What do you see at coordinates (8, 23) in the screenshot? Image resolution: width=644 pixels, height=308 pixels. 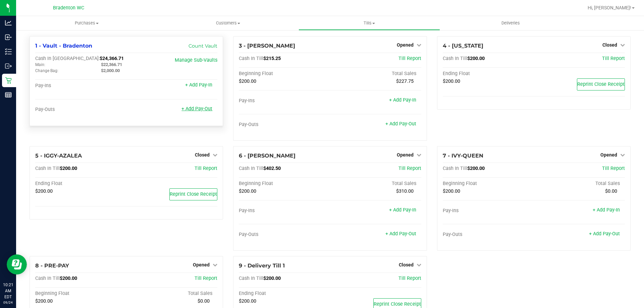 I see `inline-svg: Analytics` at bounding box center [8, 23].